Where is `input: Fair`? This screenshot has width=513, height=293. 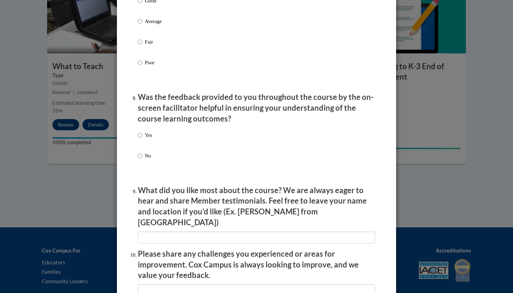
input: Fair is located at coordinates (140, 42).